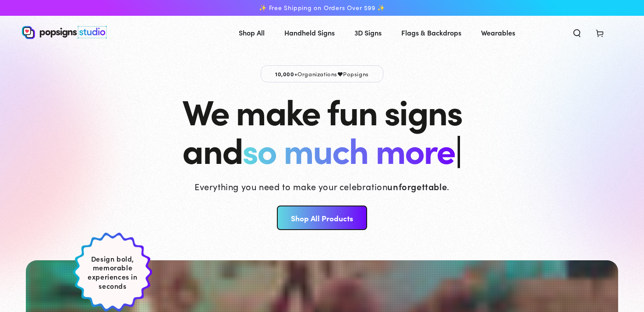 The width and height of the screenshot is (644, 312). Describe the element at coordinates (498, 32) in the screenshot. I see `a: Wearables` at that location.